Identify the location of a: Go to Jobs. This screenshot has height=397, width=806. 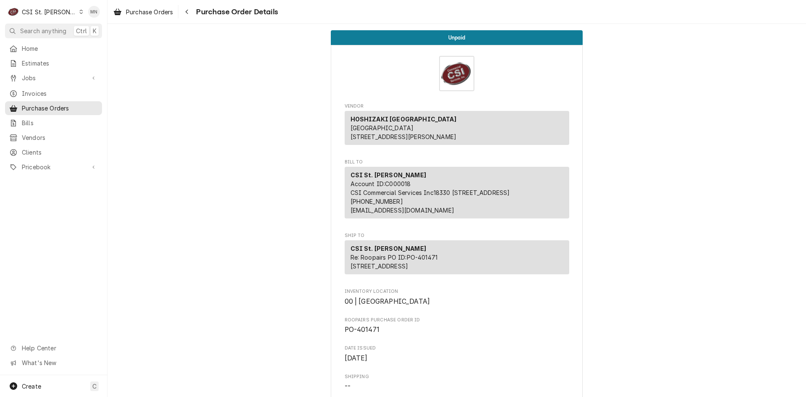
(53, 78).